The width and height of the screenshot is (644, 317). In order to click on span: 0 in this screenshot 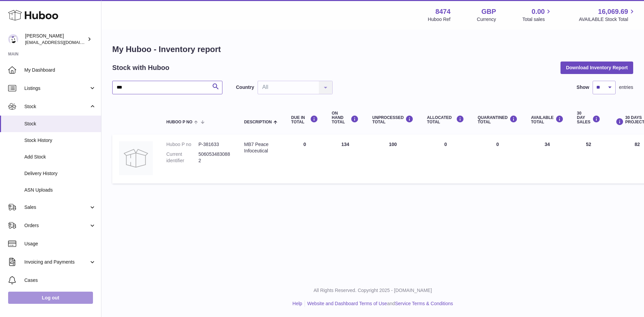, I will do `click(498, 144)`.